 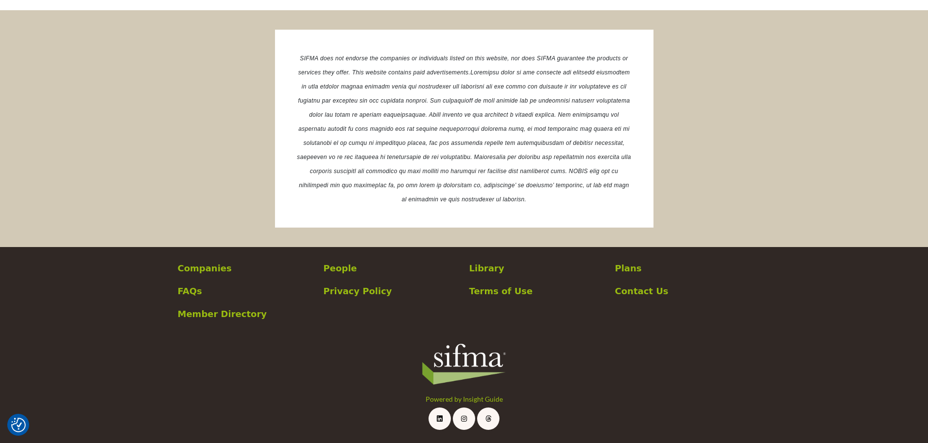 I want to click on a: LinkedIn Link, so click(x=440, y=418).